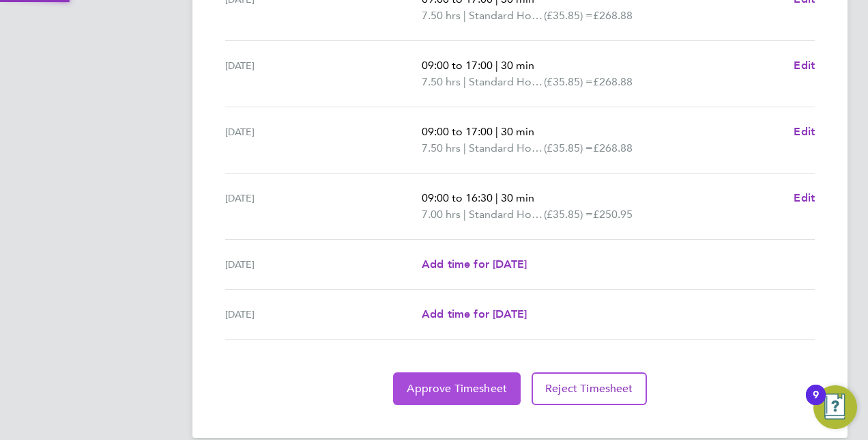 This screenshot has width=868, height=440. I want to click on span: Reject Timesheet, so click(589, 389).